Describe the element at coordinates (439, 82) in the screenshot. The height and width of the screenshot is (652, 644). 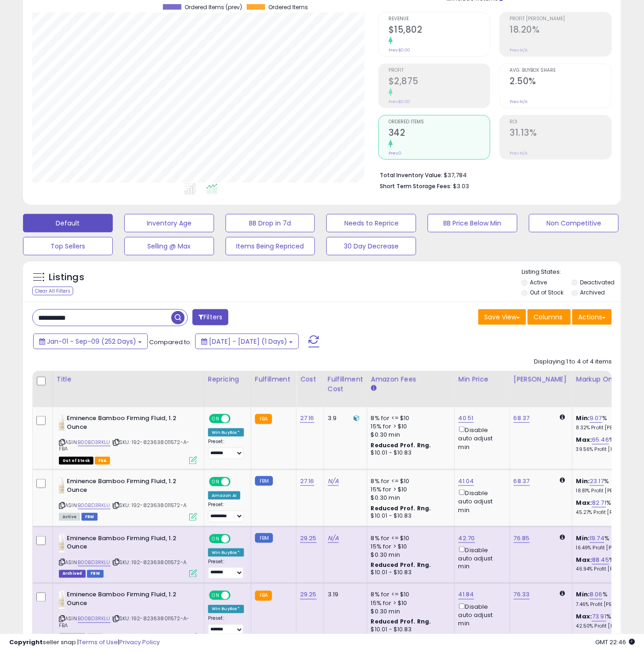
I see `h2: $2,875` at that location.